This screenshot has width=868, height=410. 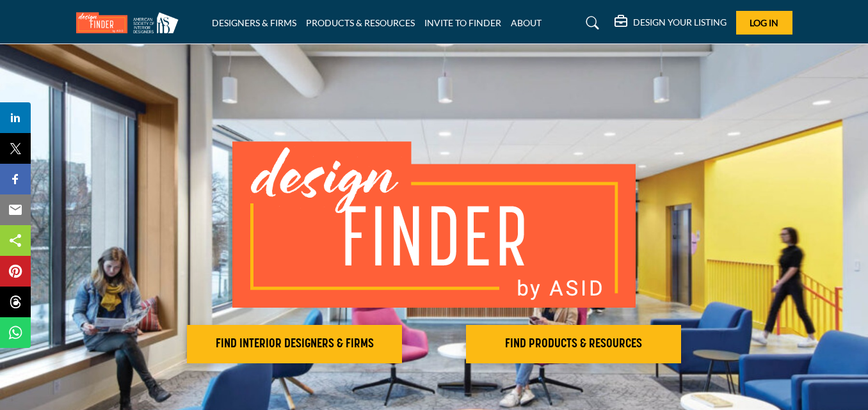 What do you see at coordinates (573, 344) in the screenshot?
I see `h2: FIND PRODUCTS & RESOURCES` at bounding box center [573, 344].